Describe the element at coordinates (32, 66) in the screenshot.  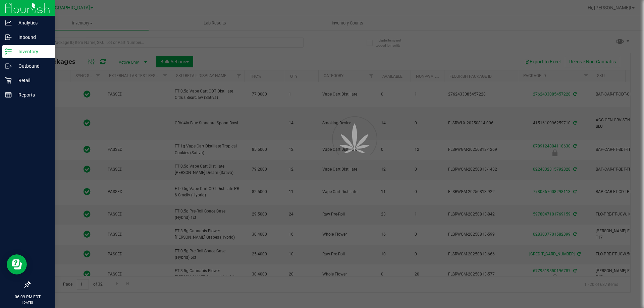
I see `p: Outbound` at that location.